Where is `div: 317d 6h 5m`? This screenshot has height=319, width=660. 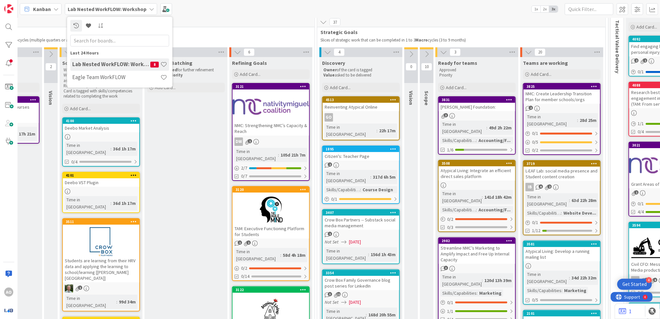 div: 317d 6h 5m is located at coordinates (384, 177).